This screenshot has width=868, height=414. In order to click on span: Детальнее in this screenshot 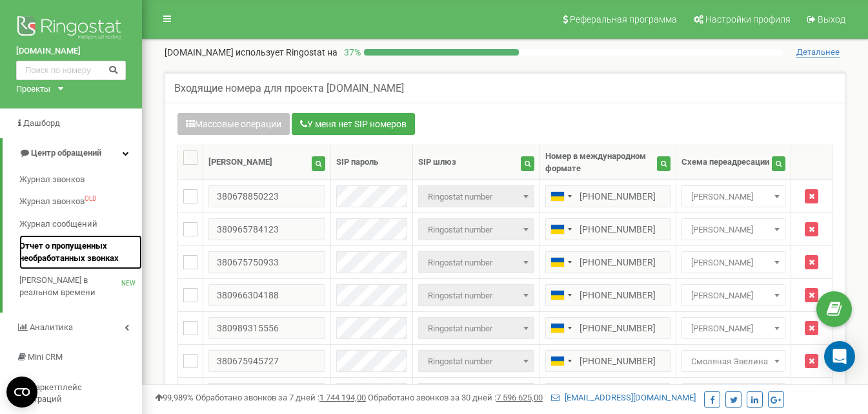, I will do `click(818, 52)`.